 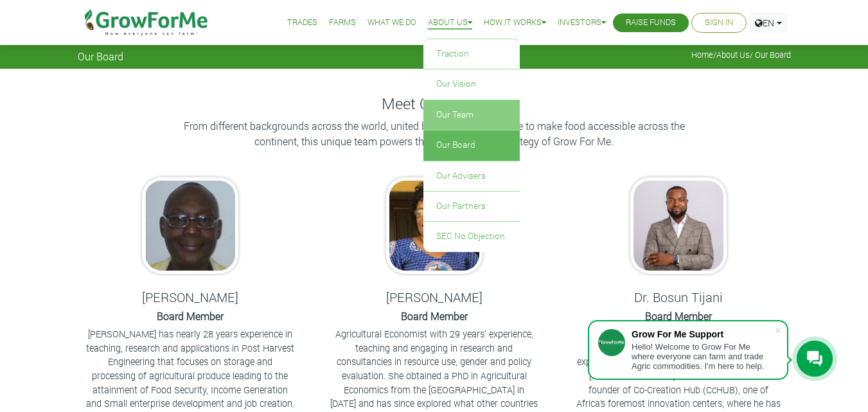 I want to click on span: Our Board, so click(x=100, y=56).